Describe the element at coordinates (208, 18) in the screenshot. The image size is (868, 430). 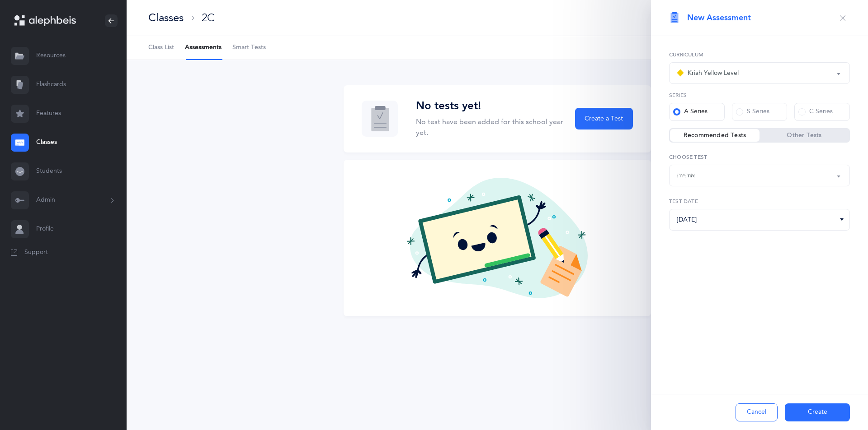
I see `div: 2C` at that location.